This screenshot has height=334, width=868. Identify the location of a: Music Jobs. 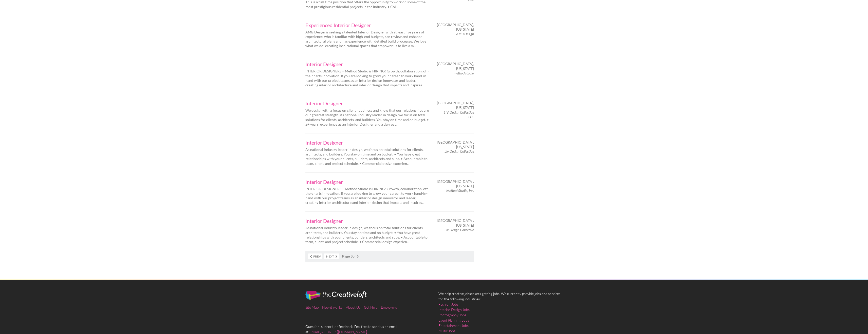
(447, 331).